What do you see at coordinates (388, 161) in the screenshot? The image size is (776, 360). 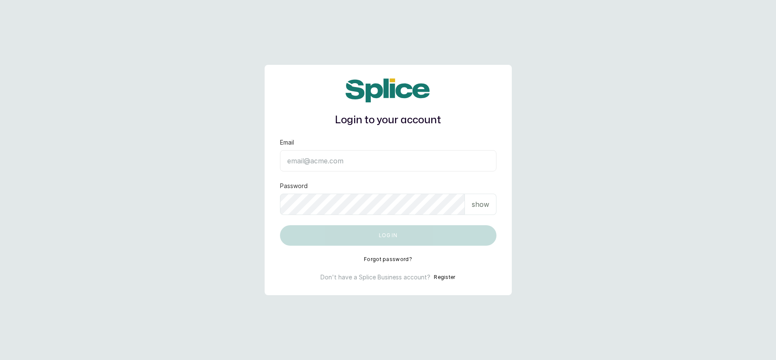 I see `input: email@acme.com` at bounding box center [388, 161].